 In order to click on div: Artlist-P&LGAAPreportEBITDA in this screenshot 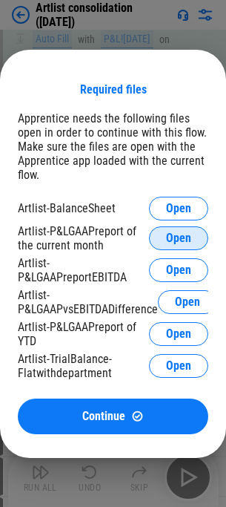, I will do `click(83, 270)`.